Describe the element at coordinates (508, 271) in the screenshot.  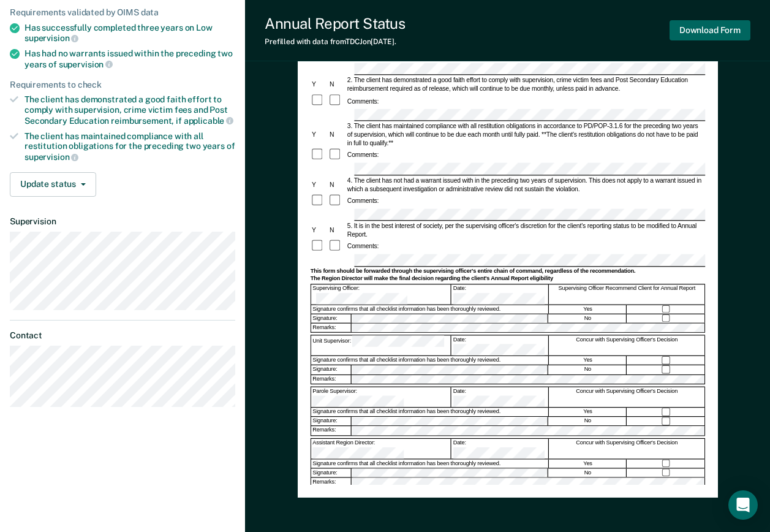
I see `div: This form should be forwarded through the supervising officer's entire chain of command, regardle...` at that location.